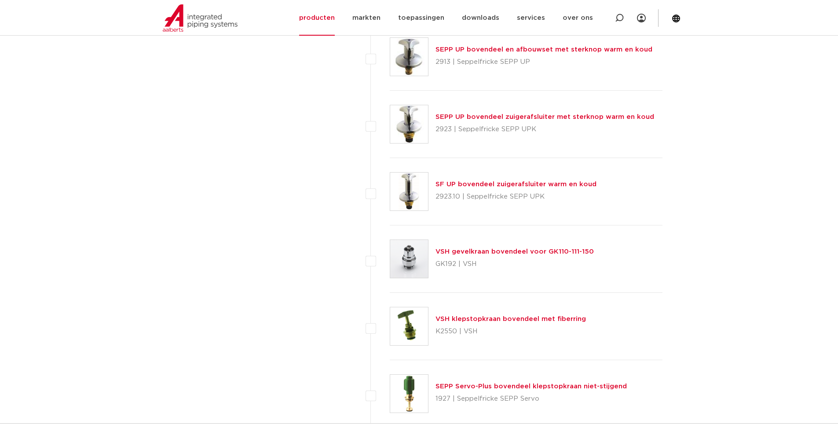  What do you see at coordinates (544, 62) in the screenshot?
I see `p: 2913 | Seppelfricke SEPP UP` at bounding box center [544, 62].